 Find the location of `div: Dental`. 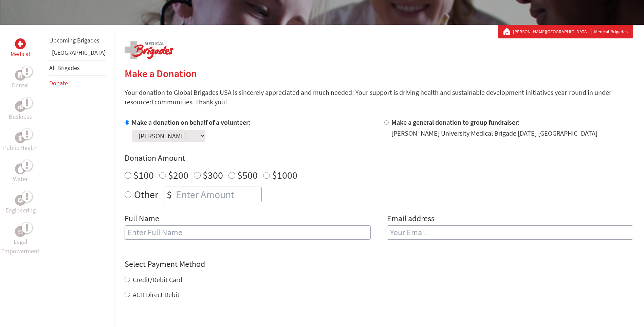

div: Dental is located at coordinates (21, 75).